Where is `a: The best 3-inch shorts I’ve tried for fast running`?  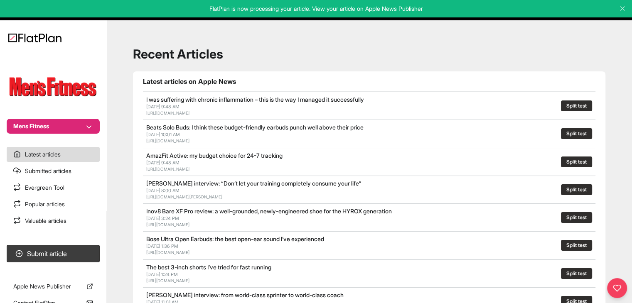 a: The best 3-inch shorts I’ve tried for fast running is located at coordinates (209, 267).